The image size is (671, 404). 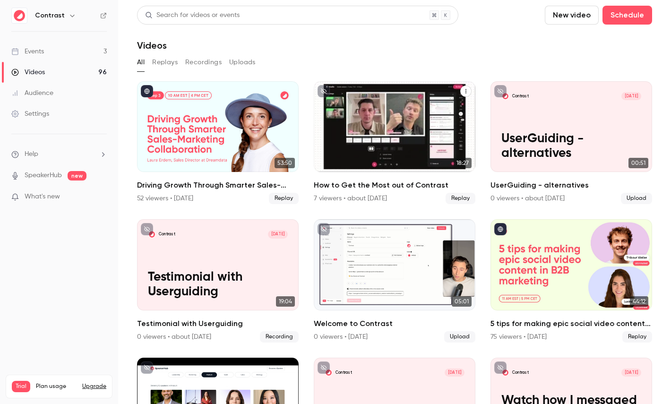 I want to click on h6: Contrast, so click(x=50, y=16).